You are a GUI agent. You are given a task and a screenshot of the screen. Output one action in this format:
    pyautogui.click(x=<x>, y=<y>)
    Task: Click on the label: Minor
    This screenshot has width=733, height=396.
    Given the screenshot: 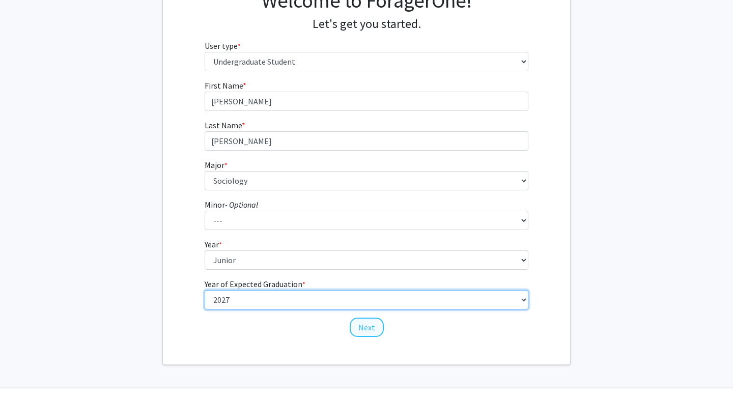 What is the action you would take?
    pyautogui.click(x=231, y=205)
    